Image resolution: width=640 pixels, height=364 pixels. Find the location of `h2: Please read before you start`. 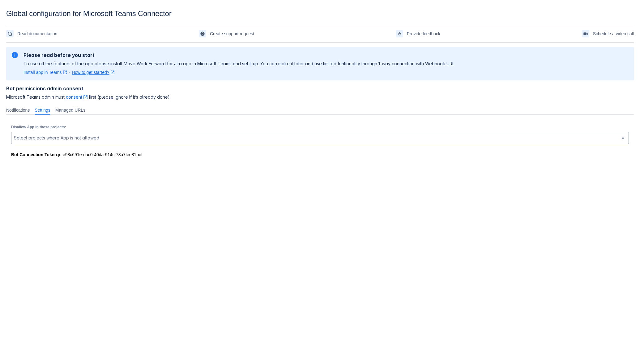

h2: Please read before you start is located at coordinates (239, 55).